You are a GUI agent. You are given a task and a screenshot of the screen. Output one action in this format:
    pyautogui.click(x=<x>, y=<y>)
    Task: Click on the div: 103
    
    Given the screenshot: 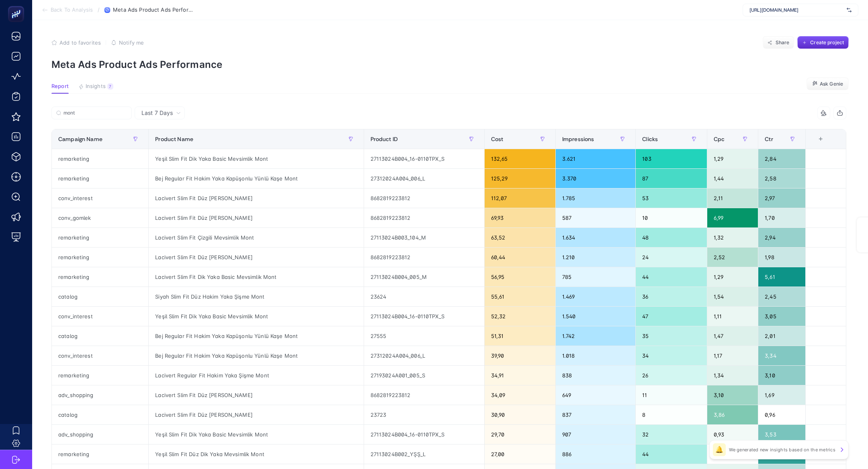 What is the action you would take?
    pyautogui.click(x=671, y=158)
    